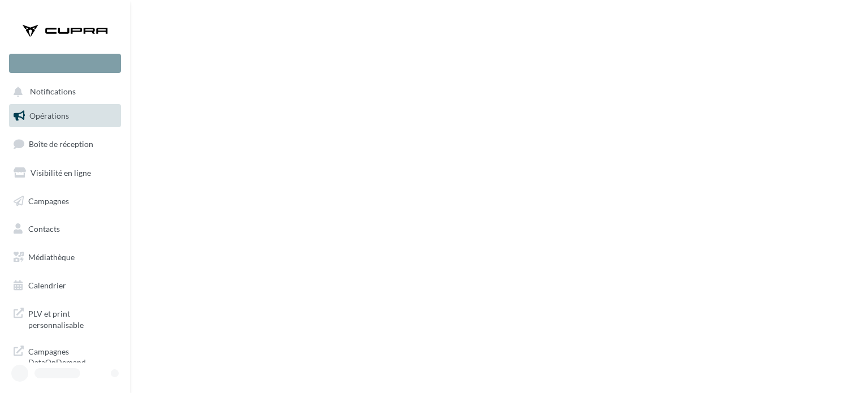 This screenshot has height=393, width=868. Describe the element at coordinates (61, 143) in the screenshot. I see `span: Boîte de réception` at that location.